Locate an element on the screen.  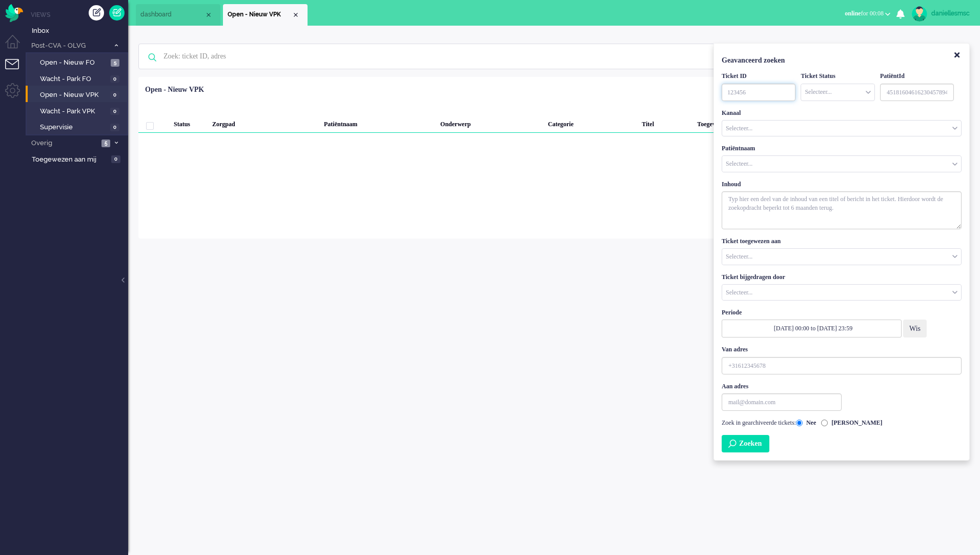
div: Toegewezen is located at coordinates (713, 122).